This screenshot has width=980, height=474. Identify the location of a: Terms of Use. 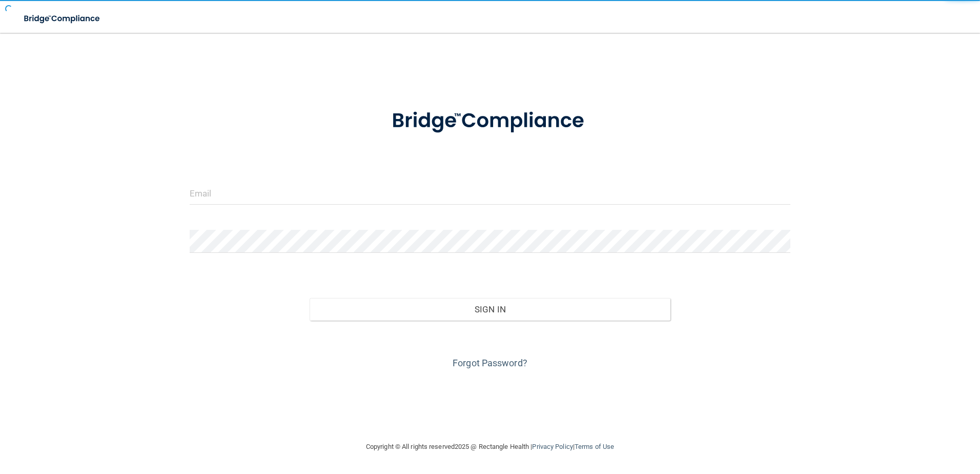
(594, 447).